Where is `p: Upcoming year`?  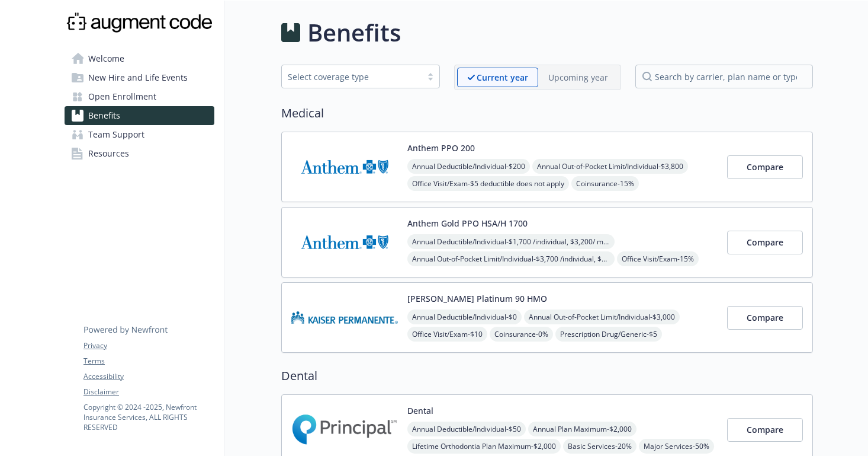 p: Upcoming year is located at coordinates (578, 77).